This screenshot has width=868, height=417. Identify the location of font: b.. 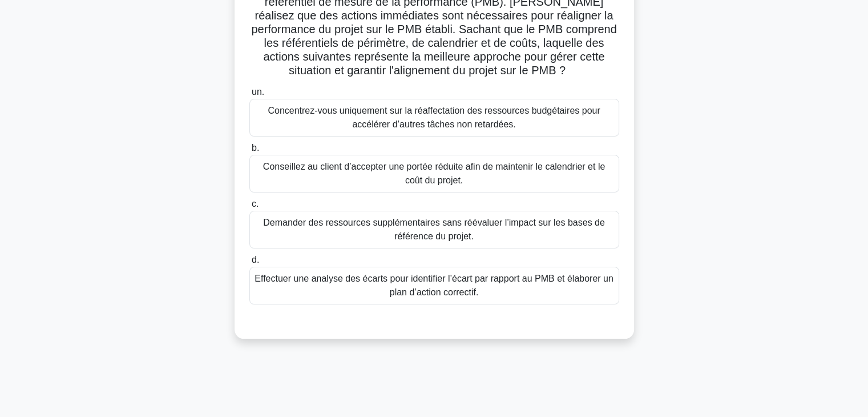
(255, 147).